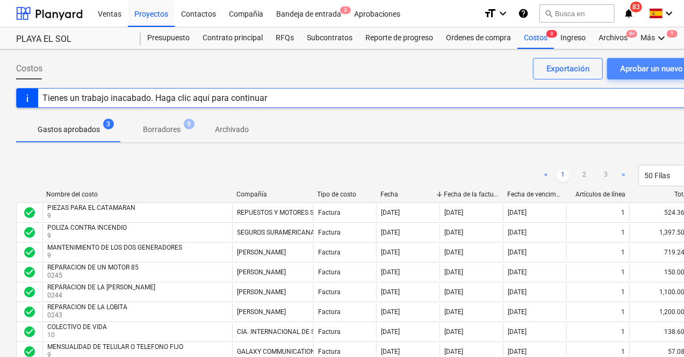 The image size is (684, 357). I want to click on a: Next page, so click(623, 176).